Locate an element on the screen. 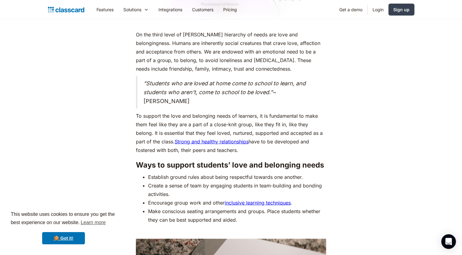 Image resolution: width=462 pixels, height=255 pixels. div: Open Intercom Messenger is located at coordinates (449, 241).